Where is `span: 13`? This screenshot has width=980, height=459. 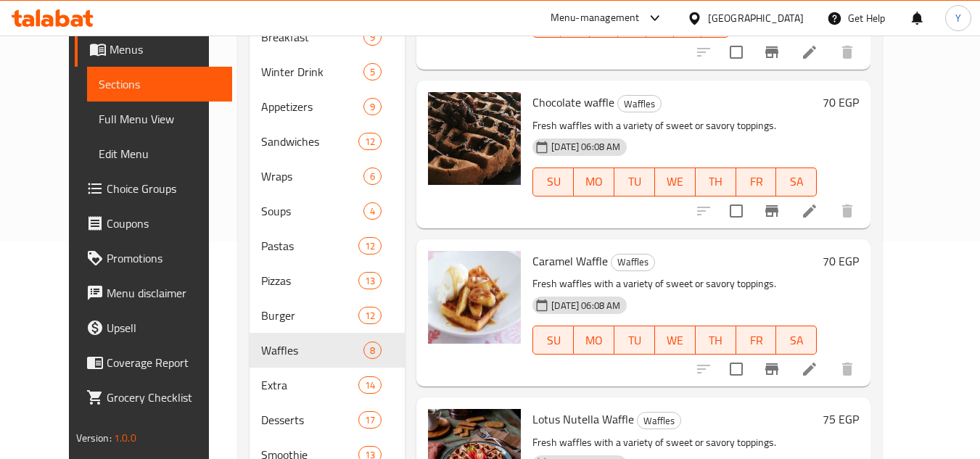
span: 13 is located at coordinates (370, 281).